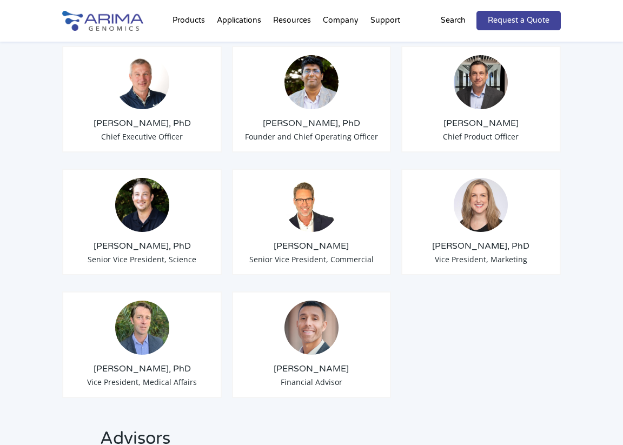 This screenshot has height=445, width=623. Describe the element at coordinates (311, 136) in the screenshot. I see `span: Founder and Chief Operating Officer` at that location.